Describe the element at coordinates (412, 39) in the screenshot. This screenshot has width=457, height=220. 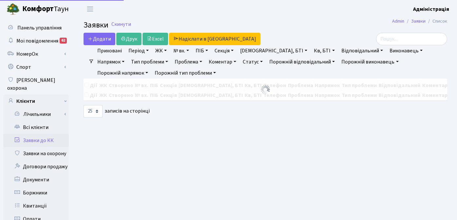
I see `input: Пошук...` at that location.